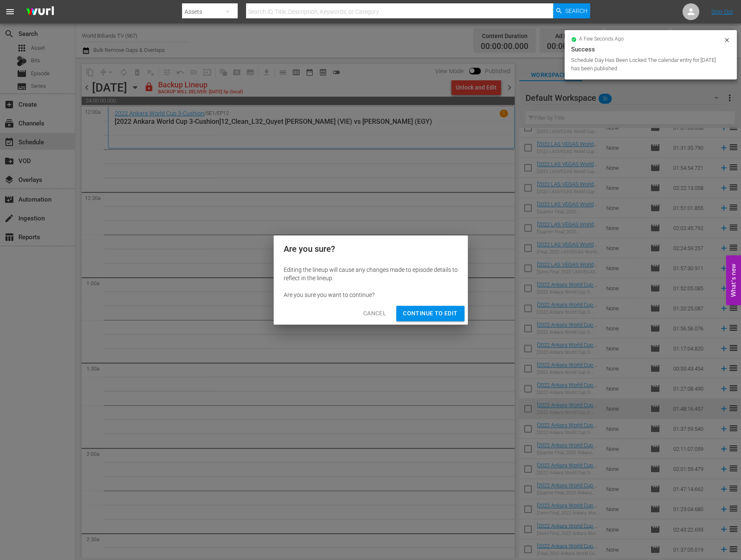  What do you see at coordinates (576, 11) in the screenshot?
I see `span: Search` at bounding box center [576, 11].